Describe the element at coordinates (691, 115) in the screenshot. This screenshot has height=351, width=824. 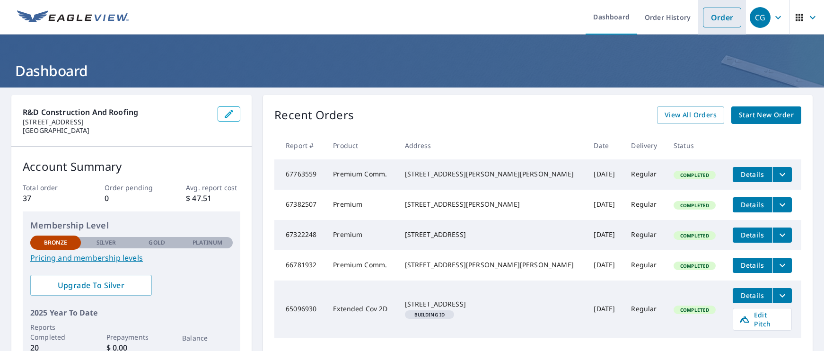
I see `span: View All Orders` at that location.